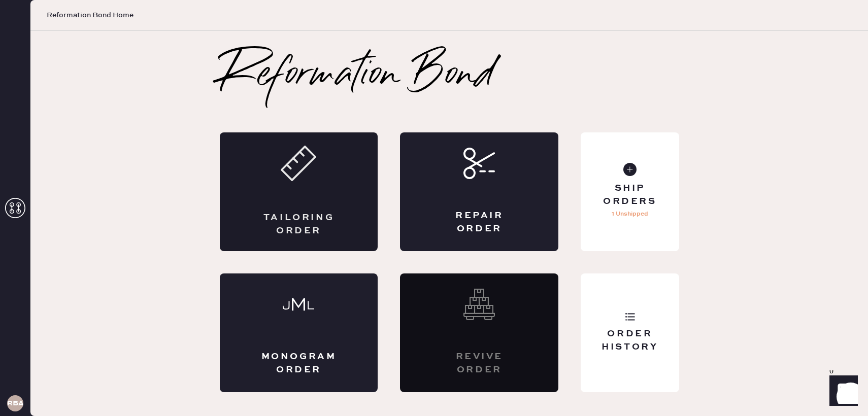  I want to click on span: Reformation Bond Home, so click(90, 15).